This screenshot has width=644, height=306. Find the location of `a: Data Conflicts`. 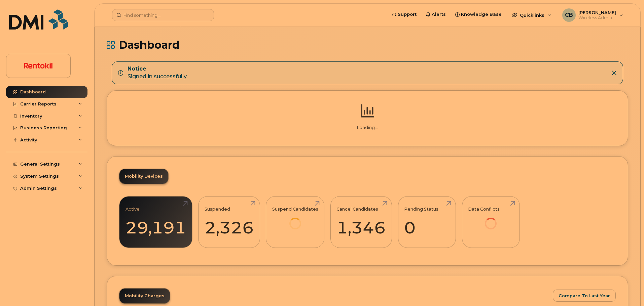

a: Data Conflicts is located at coordinates (490, 219).